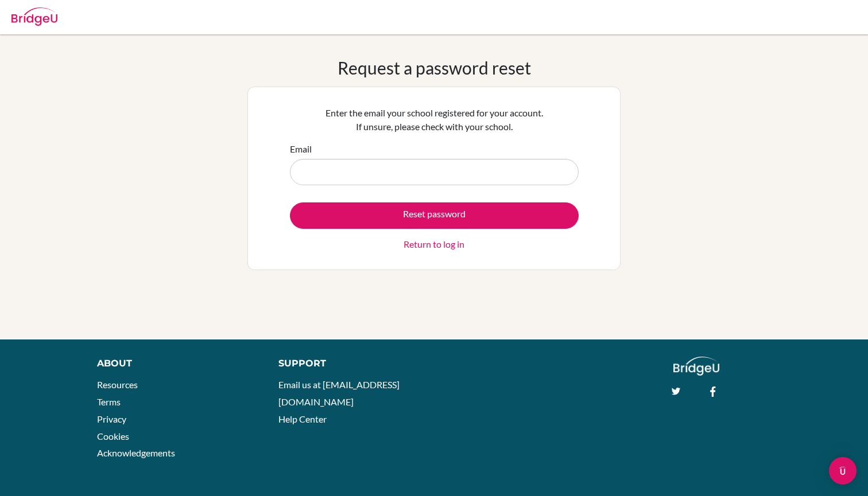  Describe the element at coordinates (136, 452) in the screenshot. I see `a: Acknowledgements` at that location.